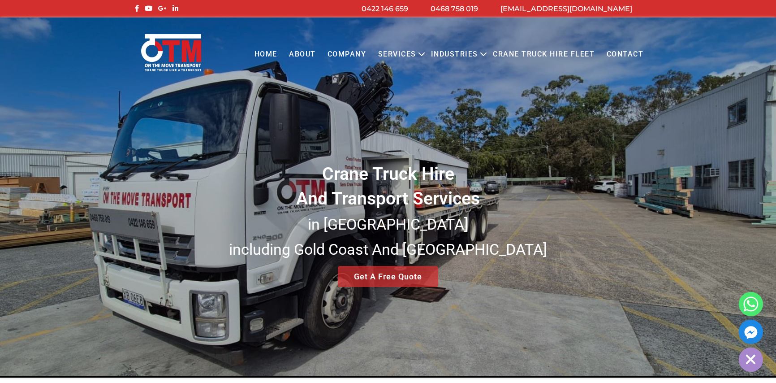  Describe the element at coordinates (347, 54) in the screenshot. I see `a: COMPANY` at that location.